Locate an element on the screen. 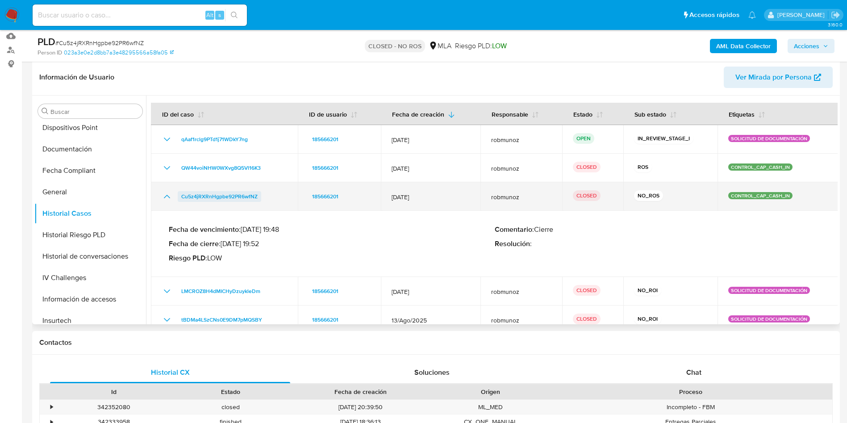 Image resolution: width=847 pixels, height=423 pixels. button: IV Challenges is located at coordinates (90, 278).